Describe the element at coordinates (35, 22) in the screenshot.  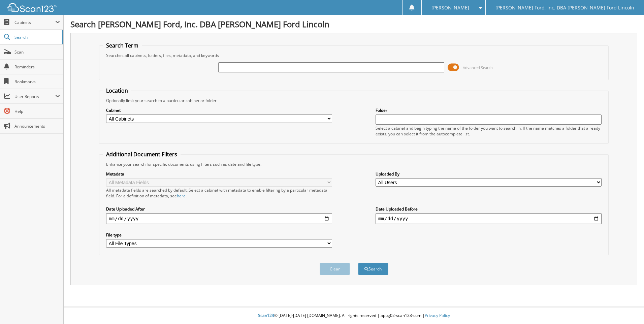
I see `span: Cabinets` at that location.